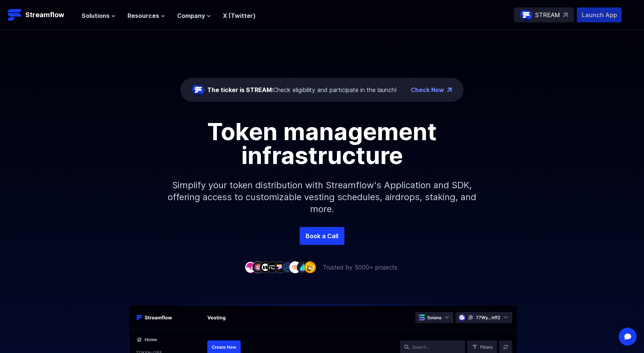 The height and width of the screenshot is (353, 644). What do you see at coordinates (191, 16) in the screenshot?
I see `span: Company` at bounding box center [191, 16].